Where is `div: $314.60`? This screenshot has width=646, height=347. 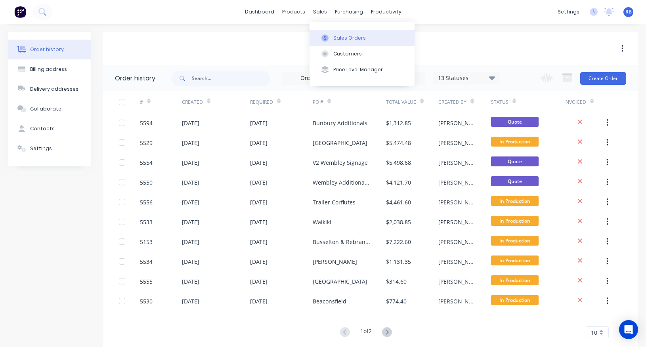
div: $314.60 is located at coordinates (396, 281).